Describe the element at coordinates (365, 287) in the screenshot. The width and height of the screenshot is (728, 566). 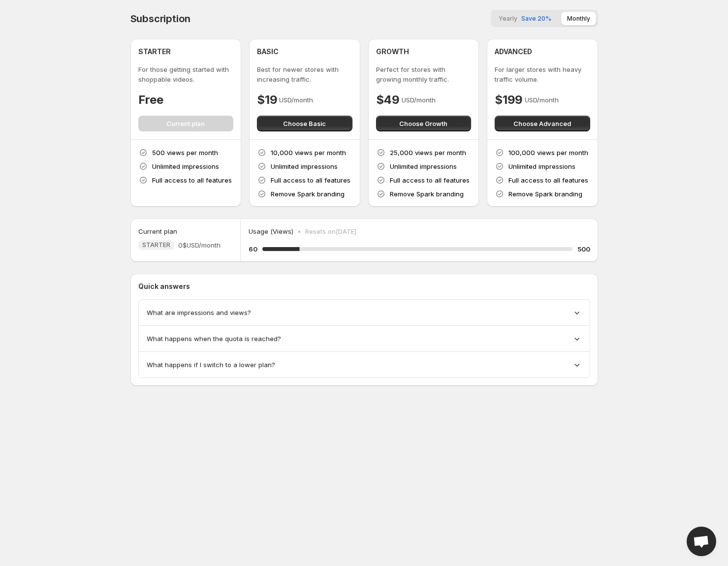
I see `p: Quick answers` at that location.